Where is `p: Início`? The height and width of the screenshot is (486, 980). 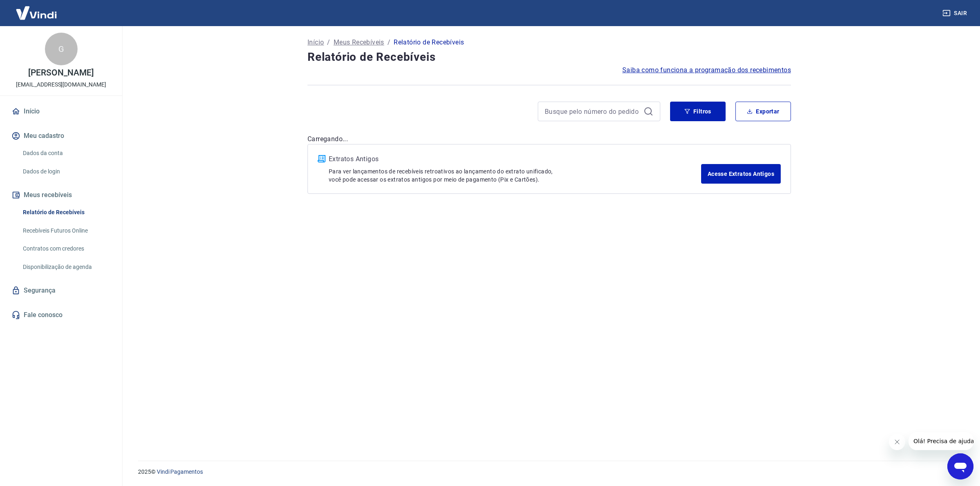 p: Início is located at coordinates (316, 43).